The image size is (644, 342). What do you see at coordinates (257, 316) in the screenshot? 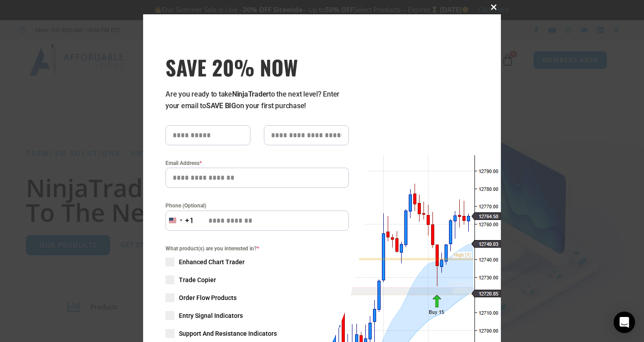
I see `label: Entry Signal Indicators` at bounding box center [257, 316].